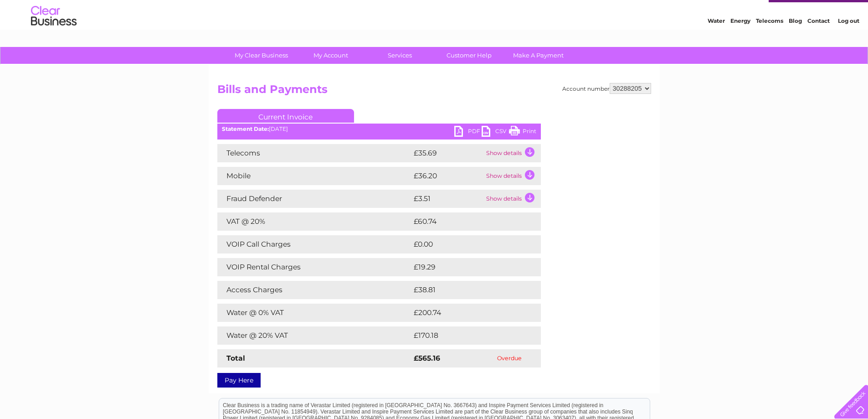 This screenshot has width=868, height=419. I want to click on a: Print, so click(523, 132).